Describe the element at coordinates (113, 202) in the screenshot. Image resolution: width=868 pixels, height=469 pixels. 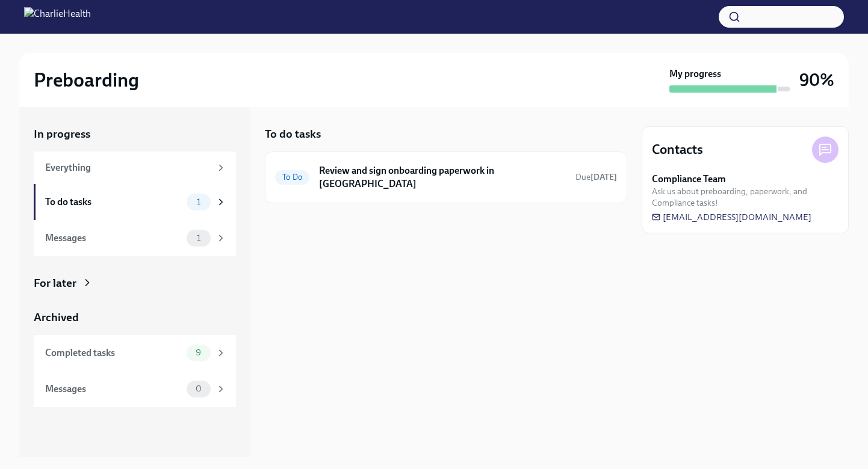
I see `div: To do tasks` at that location.